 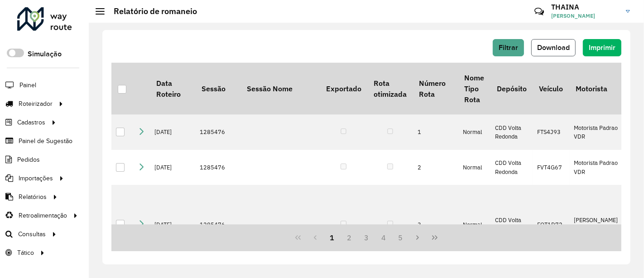 What do you see at coordinates (28, 159) in the screenshot?
I see `span: Pedidos` at bounding box center [28, 159].